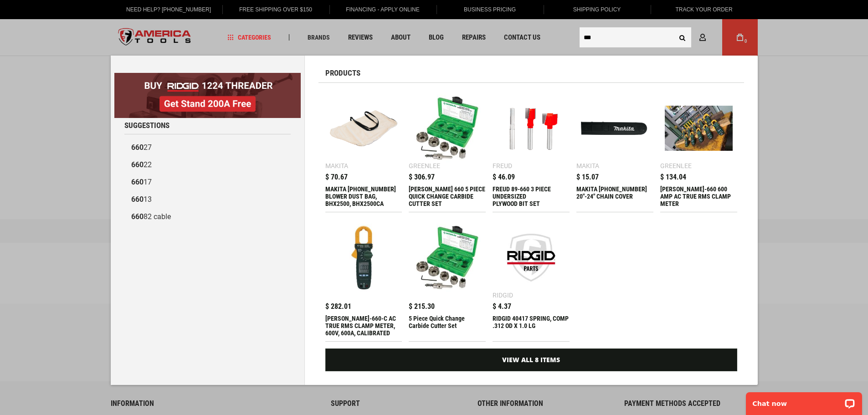 This screenshot has width=868, height=415. I want to click on a: BOGO: Buy RIDGID® 1224 Threader, Get Stand 200A Free!, so click(207, 76).